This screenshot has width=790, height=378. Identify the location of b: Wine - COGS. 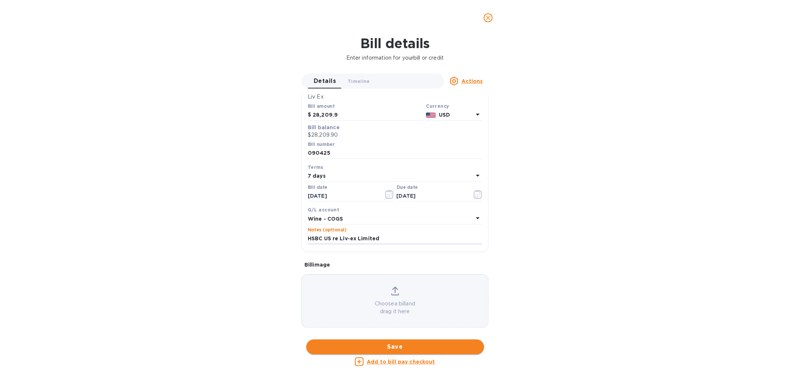
(325, 219).